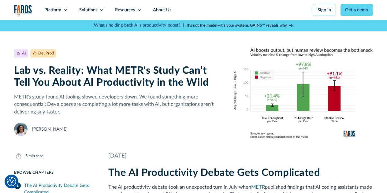 Image resolution: width=387 pixels, height=193 pixels. What do you see at coordinates (23, 11) in the screenshot?
I see `img: Logo of the analytics and reporting company Faros.` at bounding box center [23, 11].